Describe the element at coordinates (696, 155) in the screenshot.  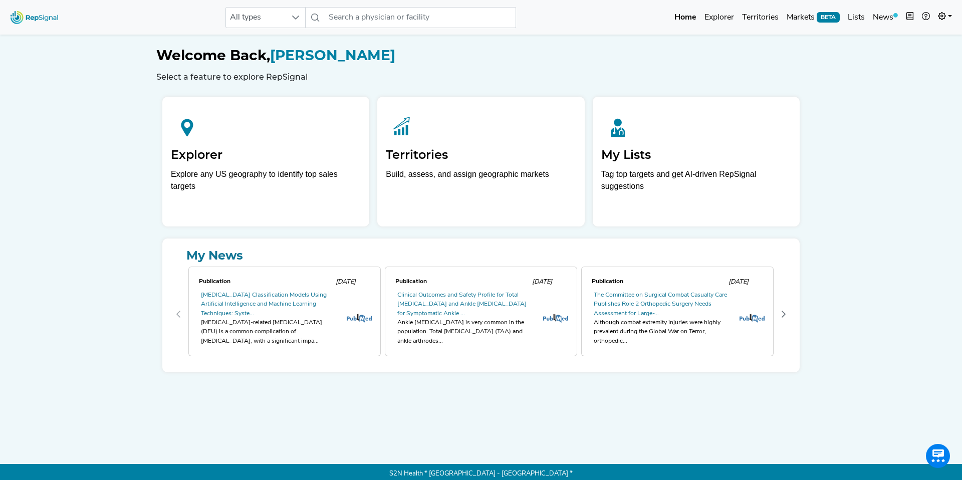
I see `h2: My Lists` at that location.